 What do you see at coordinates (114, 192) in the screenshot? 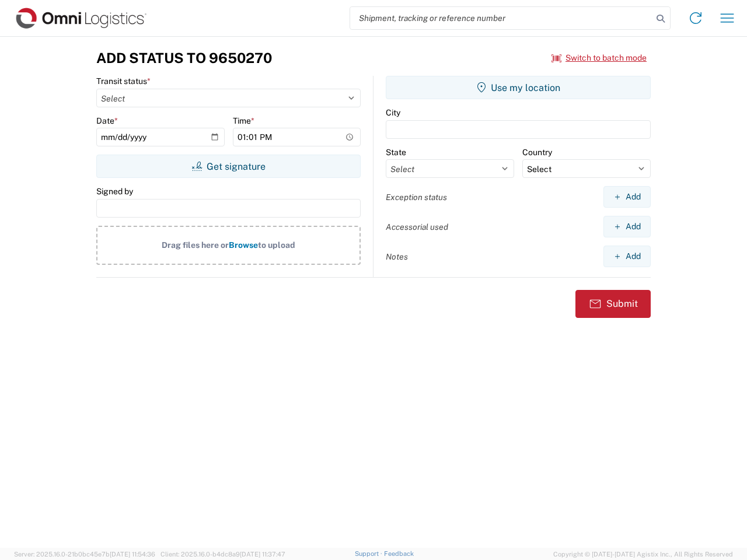
I see `label: Signed by` at bounding box center [114, 192].